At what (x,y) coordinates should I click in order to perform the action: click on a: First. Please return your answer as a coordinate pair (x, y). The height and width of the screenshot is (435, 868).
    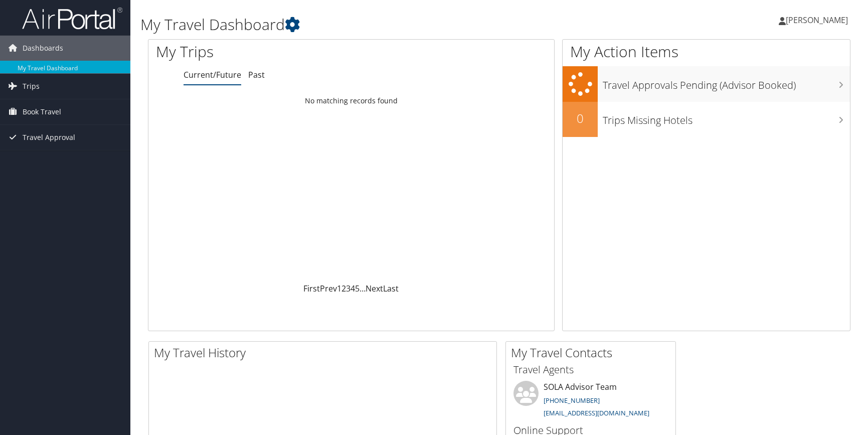
    Looking at the image, I should click on (311, 288).